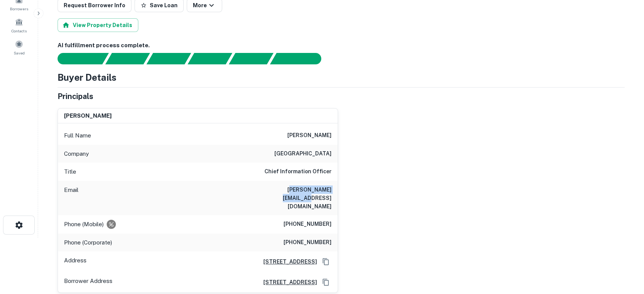  I want to click on div: Documents found, AI parsing details..., so click(169, 59).